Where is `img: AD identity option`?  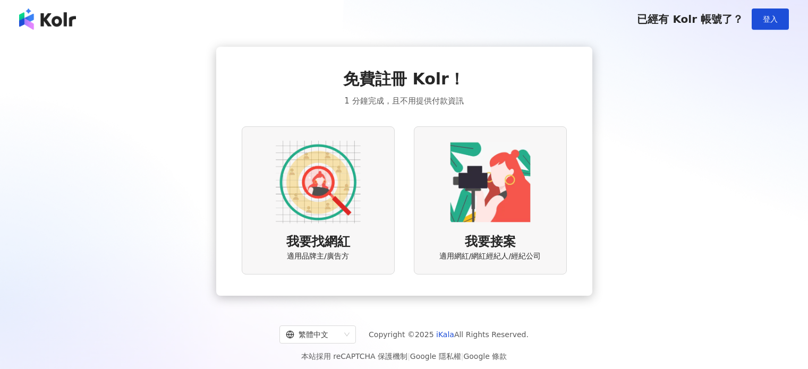 img: AD identity option is located at coordinates (318, 182).